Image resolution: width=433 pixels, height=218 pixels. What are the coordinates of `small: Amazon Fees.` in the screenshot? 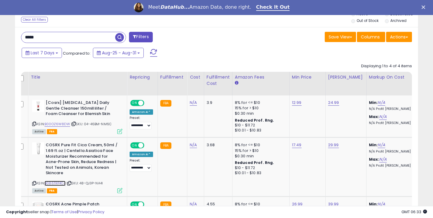 It's located at (237, 83).